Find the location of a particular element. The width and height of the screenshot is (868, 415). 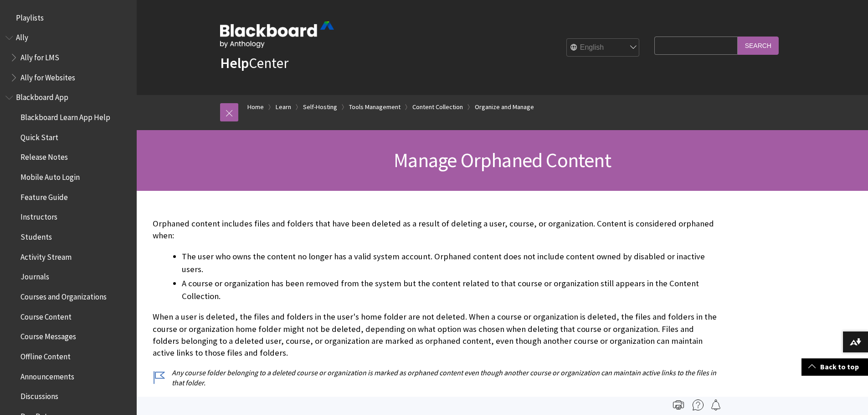

a: Content Collection is located at coordinates (438, 107).